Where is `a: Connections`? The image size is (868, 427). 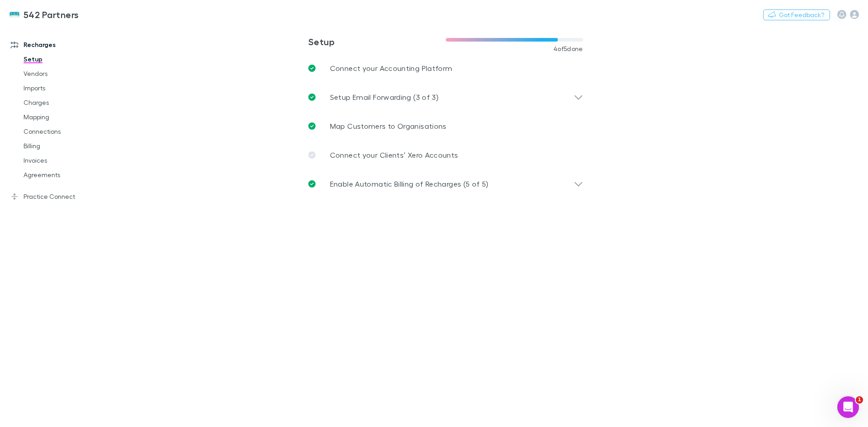
a: Connections is located at coordinates (69, 132).